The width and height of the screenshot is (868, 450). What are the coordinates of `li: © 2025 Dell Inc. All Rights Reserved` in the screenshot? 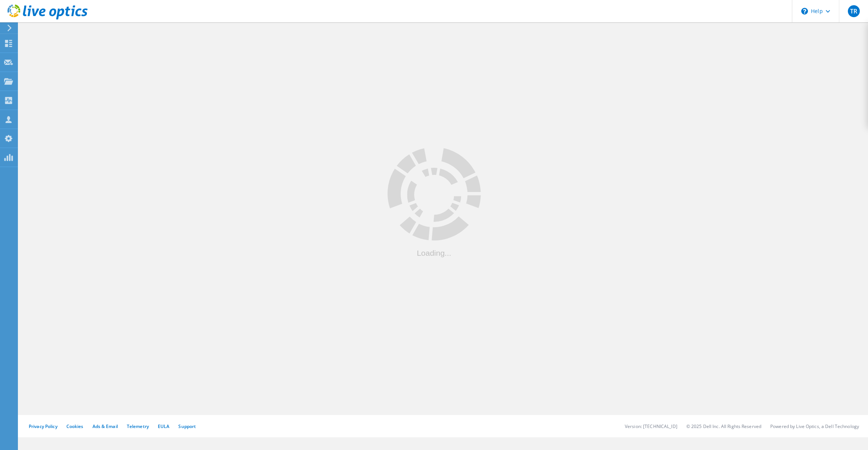 It's located at (724, 426).